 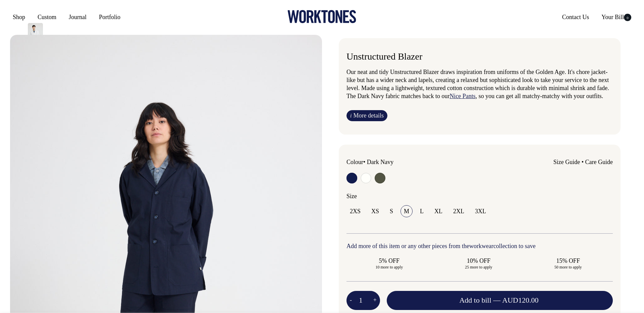 I want to click on input: XL, so click(x=439, y=212).